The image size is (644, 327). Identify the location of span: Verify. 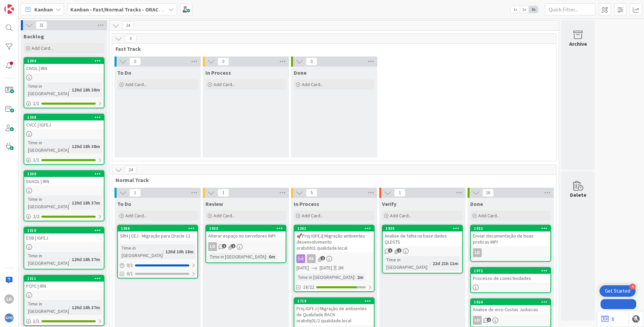
(389, 204).